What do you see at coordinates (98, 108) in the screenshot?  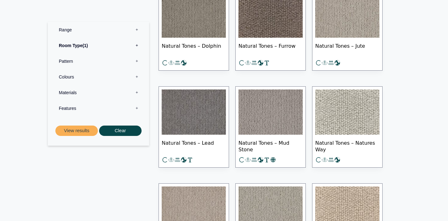 I see `label: Features` at bounding box center [98, 108].